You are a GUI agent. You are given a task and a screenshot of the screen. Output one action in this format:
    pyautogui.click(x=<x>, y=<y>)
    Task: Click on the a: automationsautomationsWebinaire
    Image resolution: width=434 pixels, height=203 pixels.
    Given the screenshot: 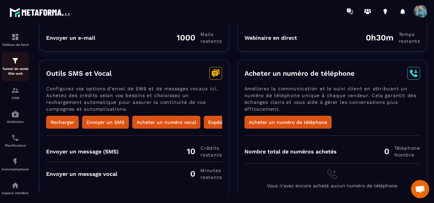 What is the action you would take?
    pyautogui.click(x=15, y=117)
    